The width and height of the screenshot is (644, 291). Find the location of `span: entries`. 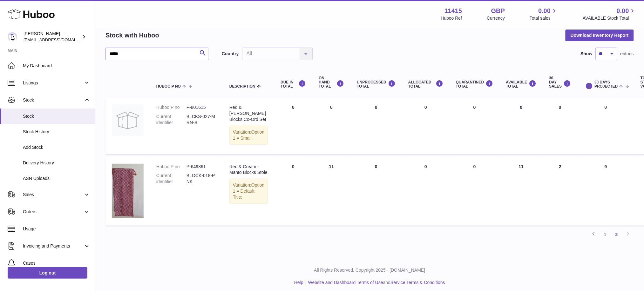

span: entries is located at coordinates (627, 53).